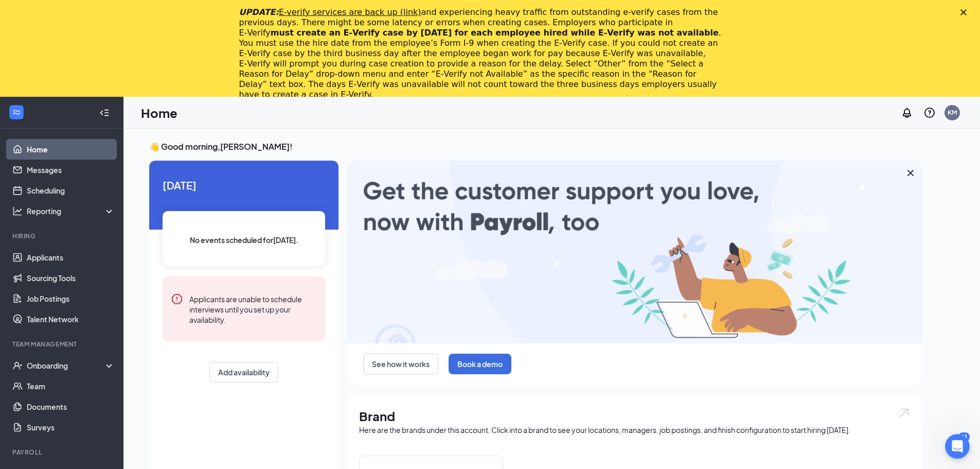 The width and height of the screenshot is (980, 469). What do you see at coordinates (480, 364) in the screenshot?
I see `button: Book a demo` at bounding box center [480, 364].